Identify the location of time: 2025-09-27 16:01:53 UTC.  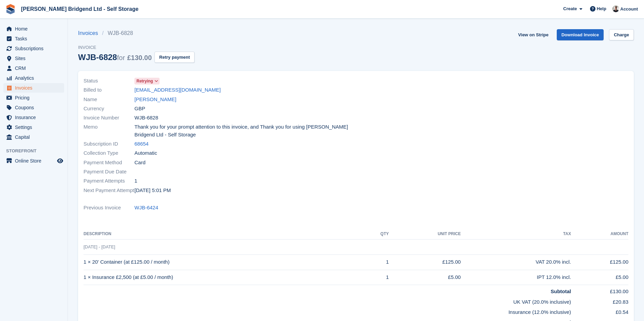
(153, 190).